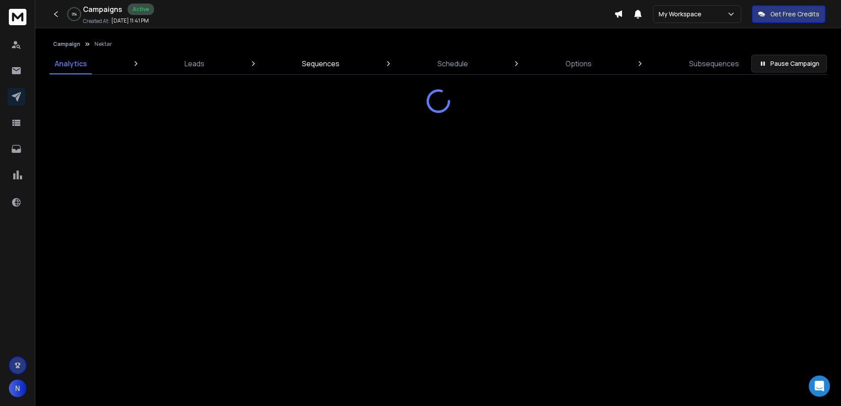 The height and width of the screenshot is (406, 841). What do you see at coordinates (682, 14) in the screenshot?
I see `p: My Workspace` at bounding box center [682, 14].